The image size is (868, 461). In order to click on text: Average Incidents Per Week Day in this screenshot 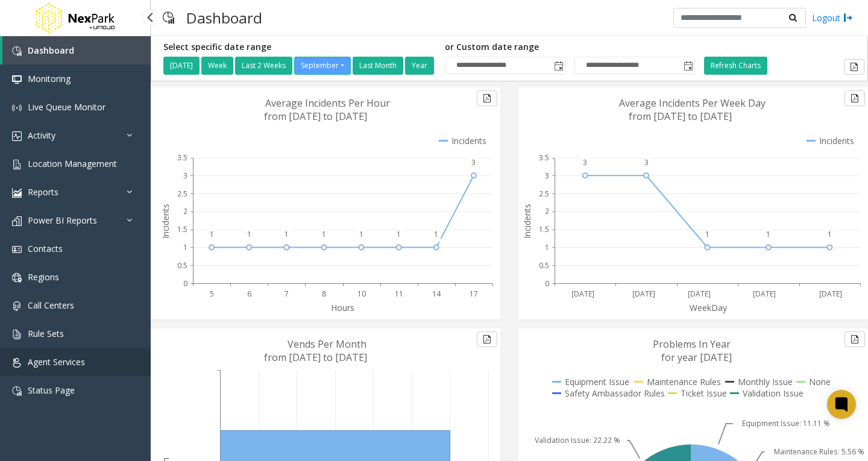, I will do `click(692, 103)`.